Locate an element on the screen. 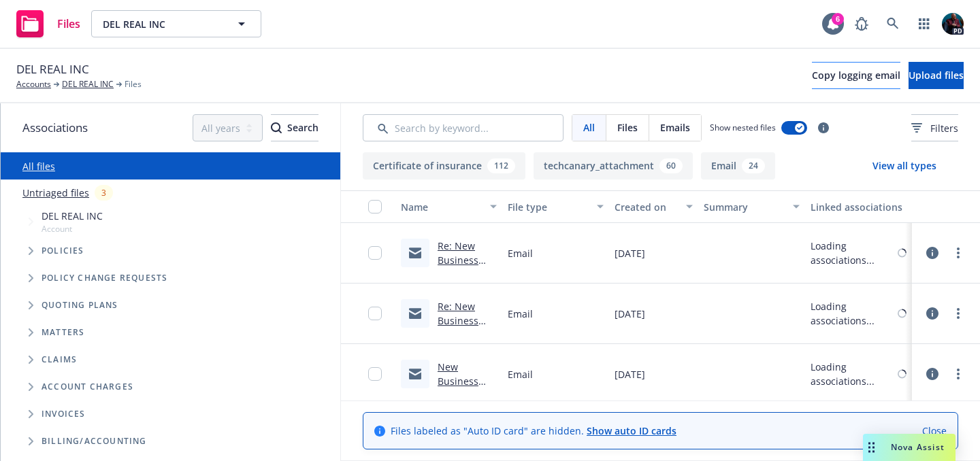 The width and height of the screenshot is (980, 461). span: Show nested files is located at coordinates (742, 127).